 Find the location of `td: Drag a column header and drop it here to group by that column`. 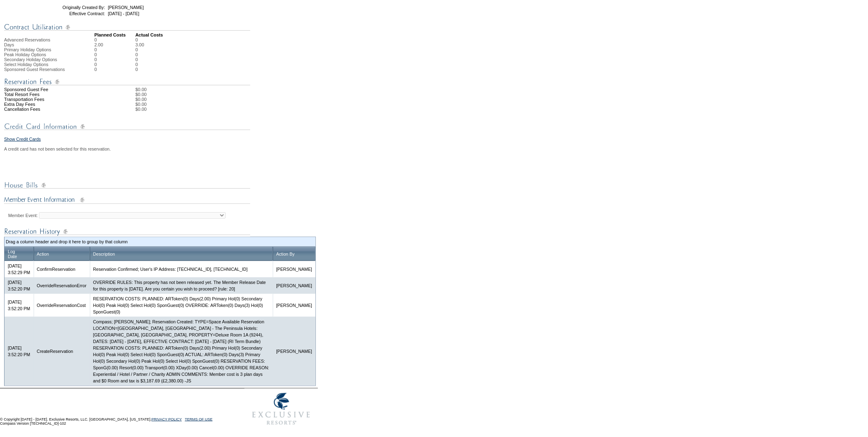

td: Drag a column header and drop it here to group by that column is located at coordinates (160, 242).